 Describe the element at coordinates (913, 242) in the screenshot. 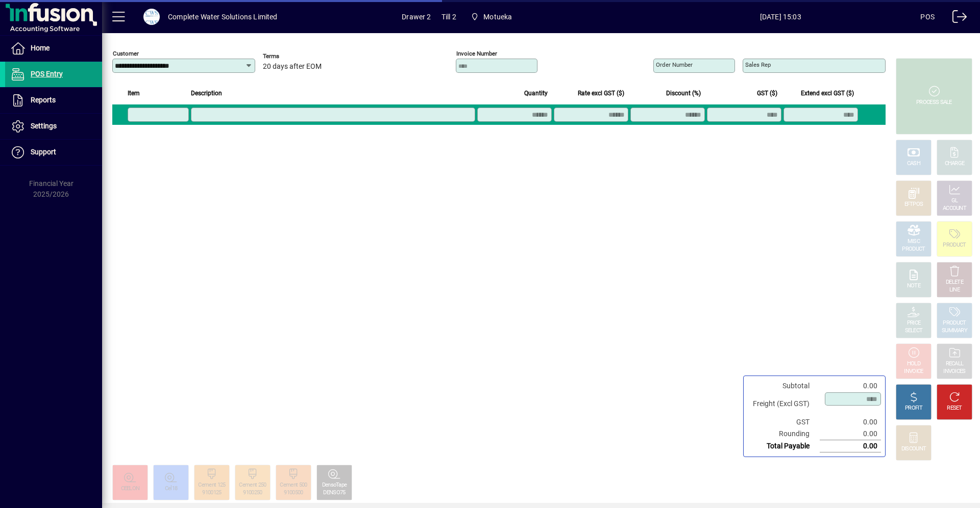

I see `div: MISC` at that location.